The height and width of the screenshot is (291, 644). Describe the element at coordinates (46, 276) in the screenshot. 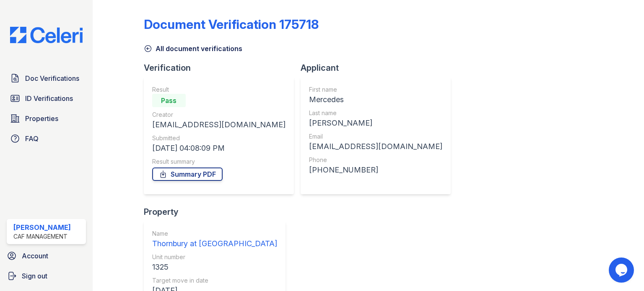

I see `a: Sign out` at that location.